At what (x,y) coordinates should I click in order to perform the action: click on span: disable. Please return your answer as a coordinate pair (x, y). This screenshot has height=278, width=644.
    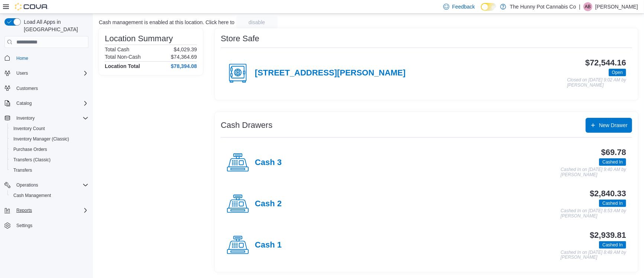
    Looking at the image, I should click on (257, 22).